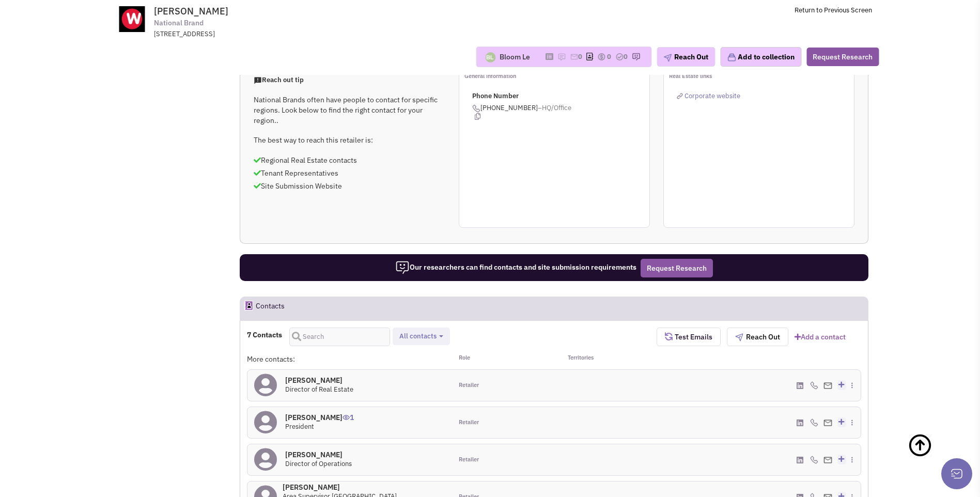 The width and height of the screenshot is (980, 497). What do you see at coordinates (278, 79) in the screenshot?
I see `span: Reach out tip` at bounding box center [278, 79].